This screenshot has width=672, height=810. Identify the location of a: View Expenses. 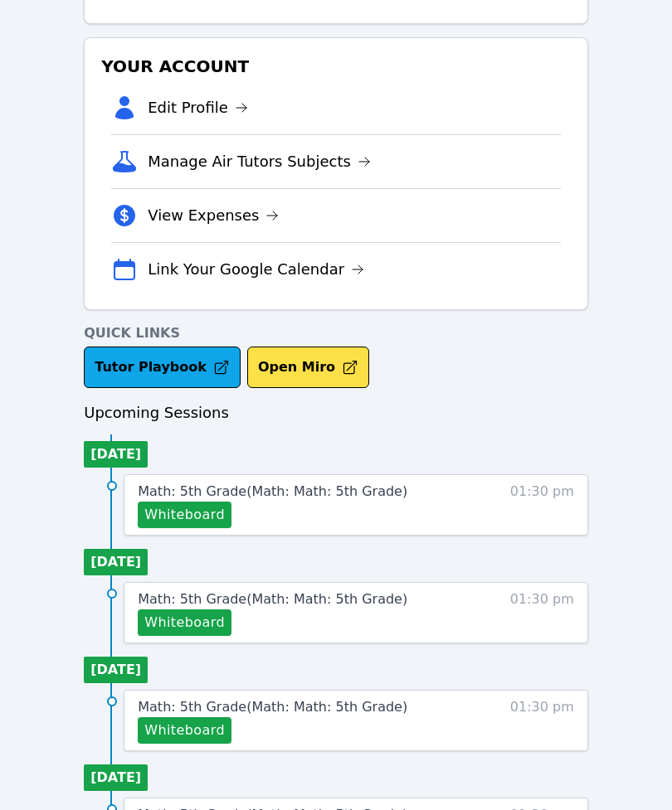
(214, 216).